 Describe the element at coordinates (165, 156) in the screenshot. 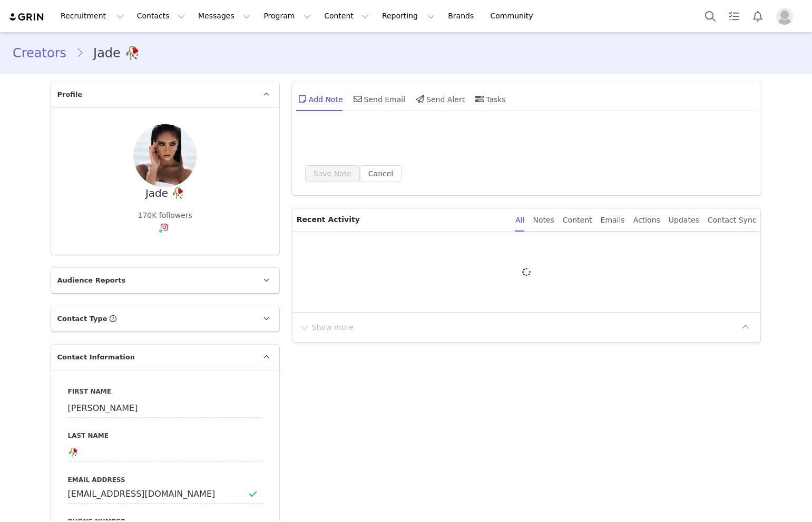

I see `img: 21203e10-4cb9-47ea-b50c-c18834932535--s.jpg` at that location.